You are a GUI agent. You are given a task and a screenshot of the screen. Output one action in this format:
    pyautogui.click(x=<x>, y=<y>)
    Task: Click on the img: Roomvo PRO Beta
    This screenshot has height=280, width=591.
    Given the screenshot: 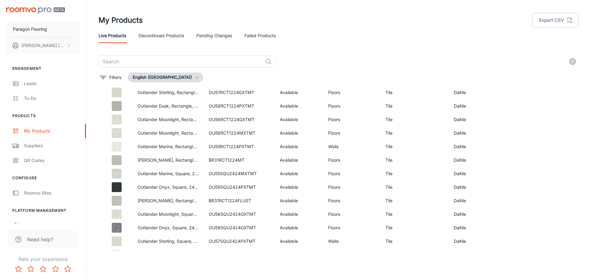 What is the action you would take?
    pyautogui.click(x=35, y=10)
    